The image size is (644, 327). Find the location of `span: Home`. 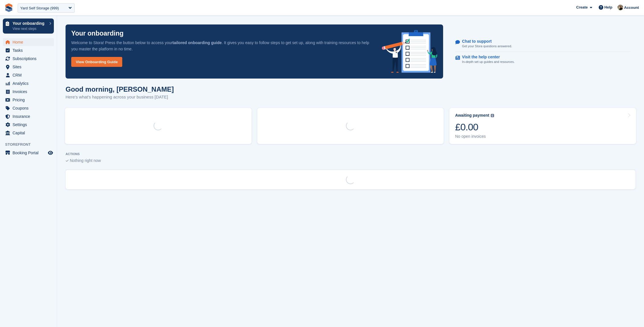

span: Home is located at coordinates (30, 42).